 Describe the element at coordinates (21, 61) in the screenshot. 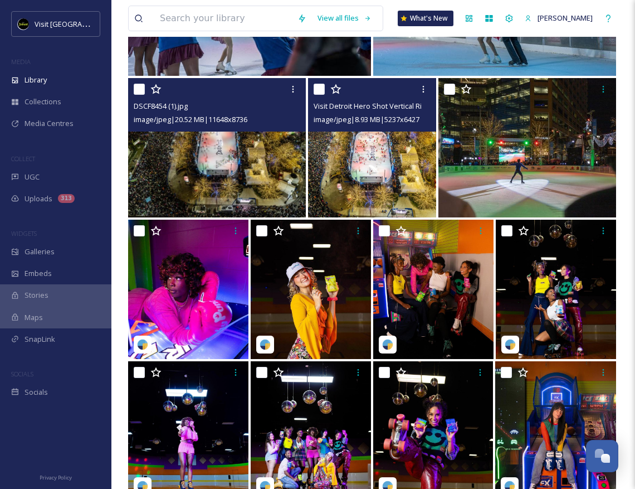

I see `span: MEDIA` at that location.